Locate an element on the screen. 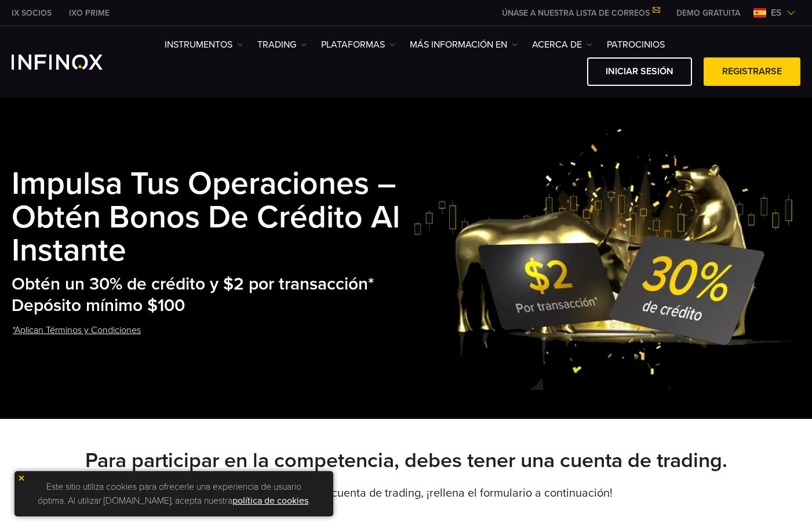  p: Si aún no has creado una cuenta de trading, ¡rellena el formulario a continuación! is located at coordinates (406, 493).